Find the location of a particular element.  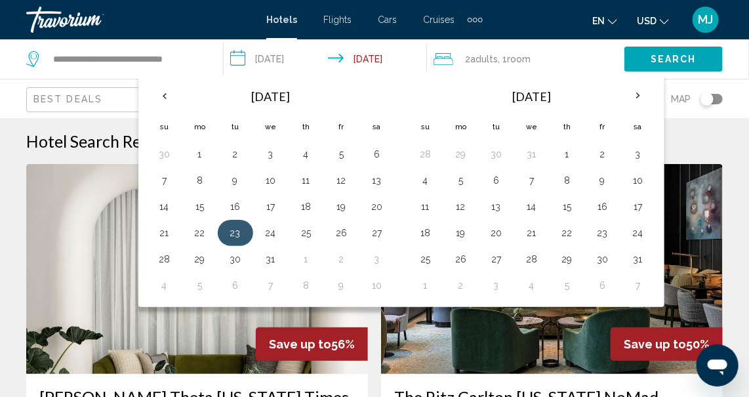

span: 2 is located at coordinates (481, 59).